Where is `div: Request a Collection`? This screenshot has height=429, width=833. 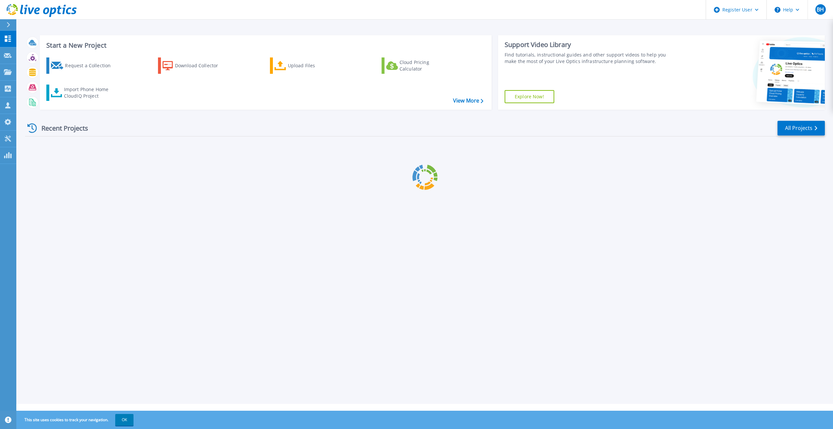 div: Request a Collection is located at coordinates (91, 66).